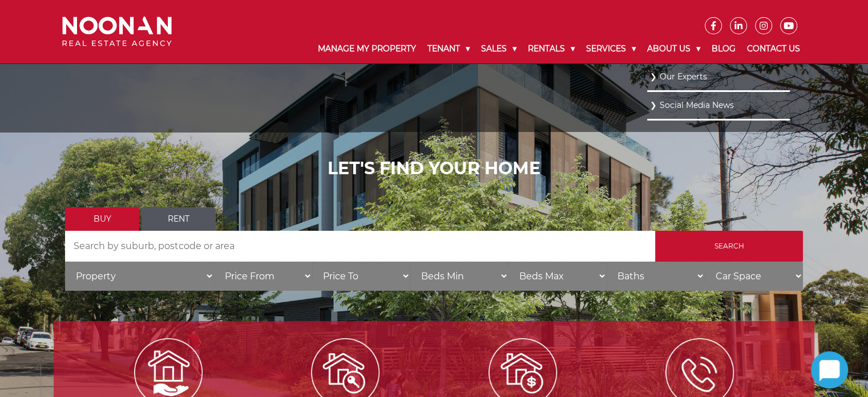  I want to click on a: Tenant, so click(448, 49).